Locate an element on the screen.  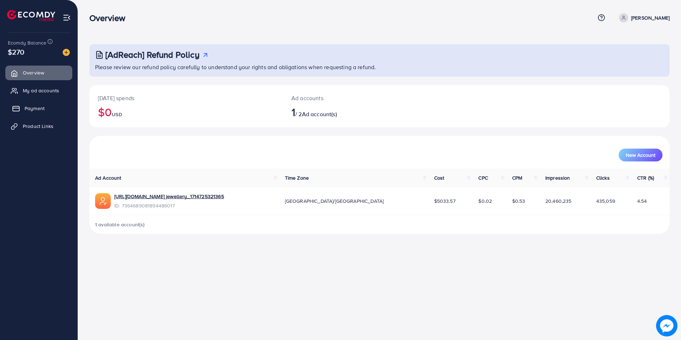
span: CPC is located at coordinates (483, 178).